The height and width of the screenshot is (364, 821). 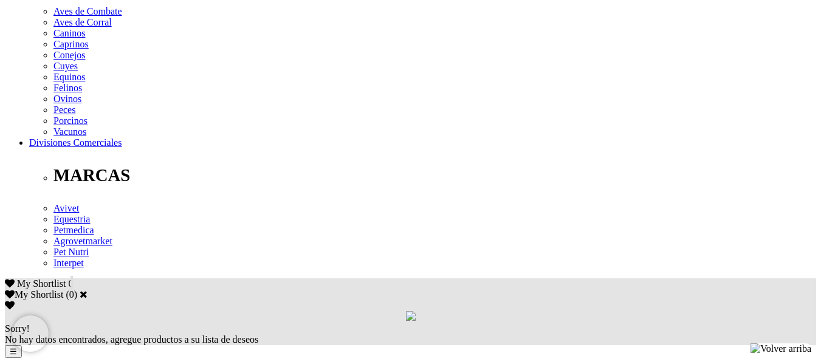 What do you see at coordinates (83, 22) in the screenshot?
I see `span: Aves de Corral` at bounding box center [83, 22].